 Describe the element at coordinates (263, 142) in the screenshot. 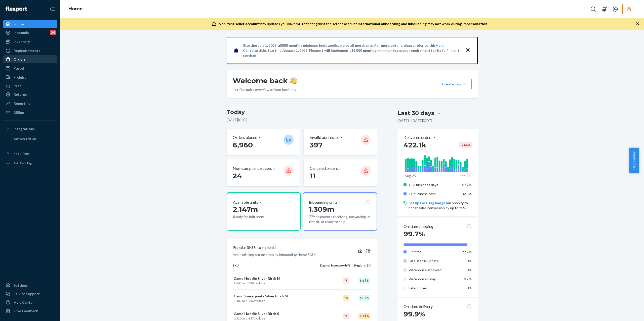

I see `button: Orders placed 6,960` at that location.